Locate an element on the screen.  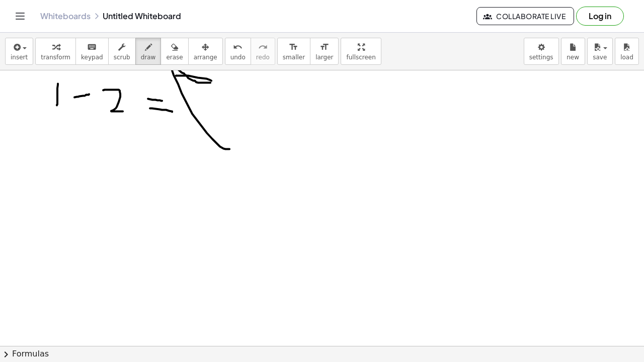
span: insert is located at coordinates (19, 57).